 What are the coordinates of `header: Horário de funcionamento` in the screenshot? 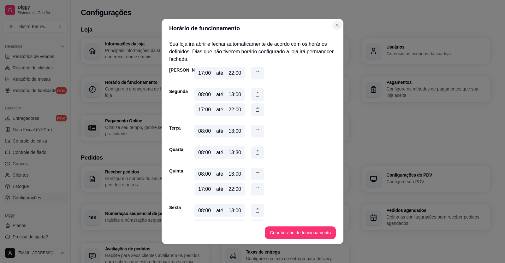 It's located at (253, 28).